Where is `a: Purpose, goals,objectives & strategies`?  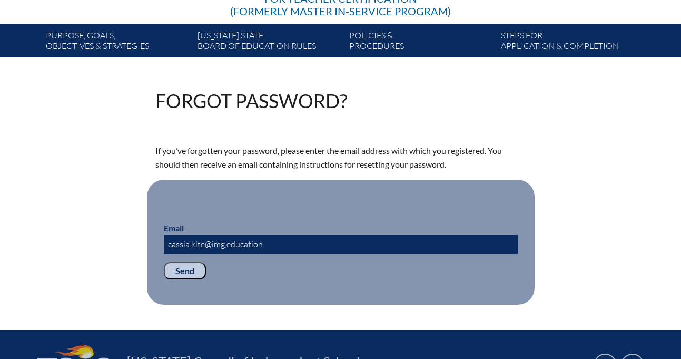
a: Purpose, goals,objectives & strategies is located at coordinates (117, 43).